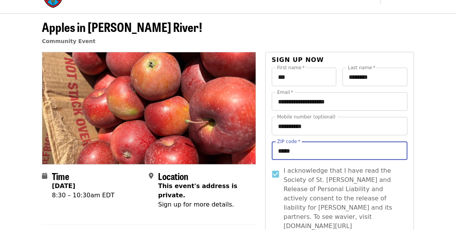 The image size is (456, 230). What do you see at coordinates (298, 60) in the screenshot?
I see `span: Sign up now` at bounding box center [298, 60].